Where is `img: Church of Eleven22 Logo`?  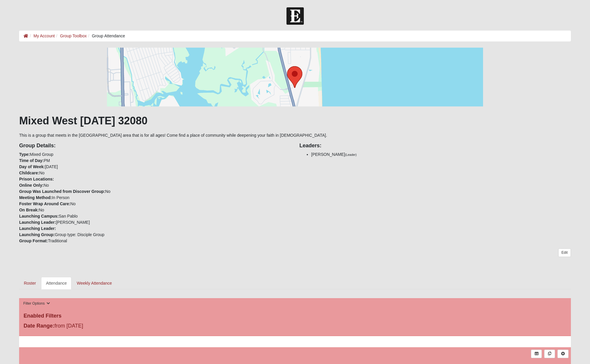 img: Church of Eleven22 Logo is located at coordinates (295, 16).